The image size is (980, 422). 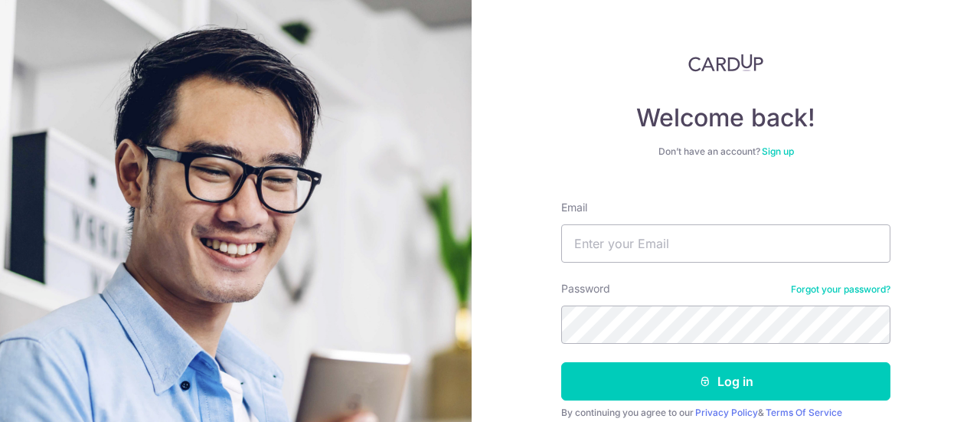 What do you see at coordinates (725, 118) in the screenshot?
I see `h4: Welcome back!` at bounding box center [725, 118].